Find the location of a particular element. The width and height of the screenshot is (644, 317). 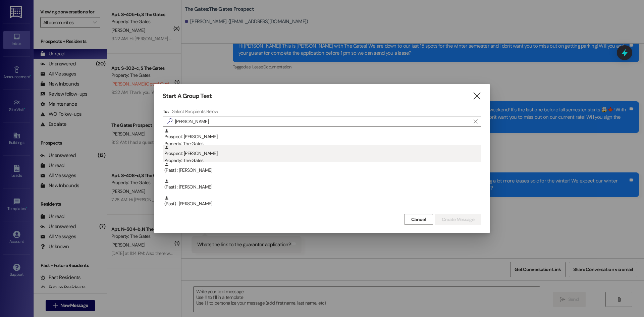

h4: Select Recipients Below is located at coordinates (195, 112).